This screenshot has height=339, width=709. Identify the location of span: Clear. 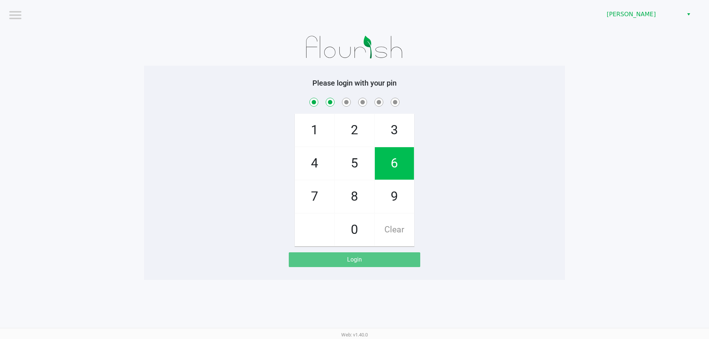
(394, 230).